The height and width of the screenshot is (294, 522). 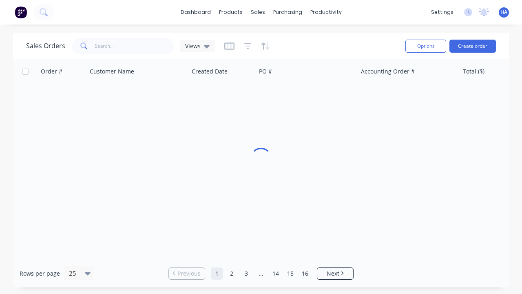 I want to click on a: Page 16, so click(x=305, y=273).